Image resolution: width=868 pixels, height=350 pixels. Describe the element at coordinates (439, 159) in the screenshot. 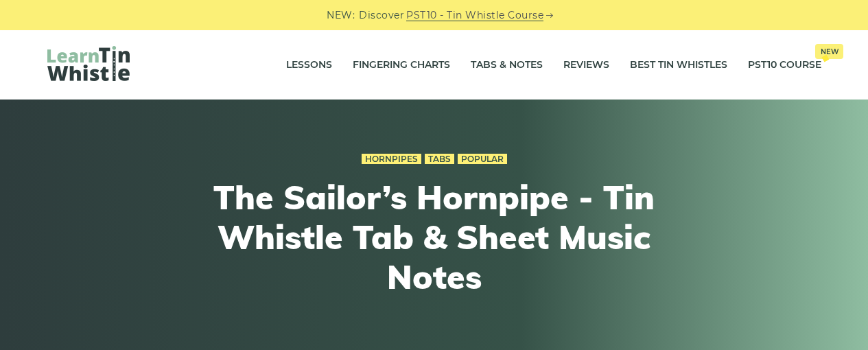

I see `a: Tabs` at that location.